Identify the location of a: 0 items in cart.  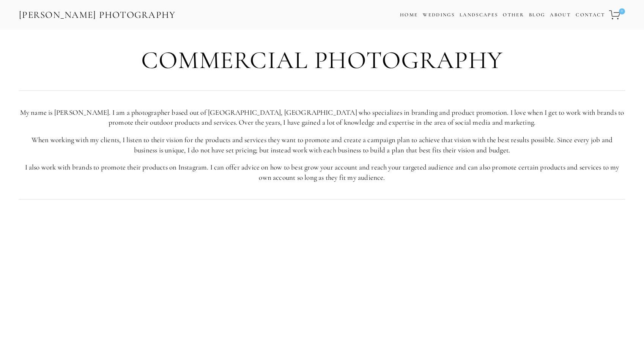
(617, 15).